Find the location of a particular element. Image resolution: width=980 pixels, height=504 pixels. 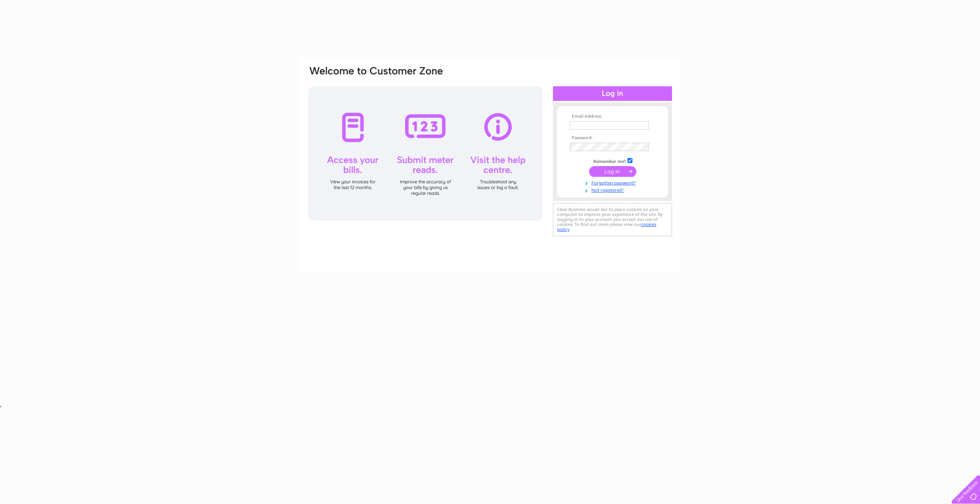

a: Forgotten password? is located at coordinates (613, 182).